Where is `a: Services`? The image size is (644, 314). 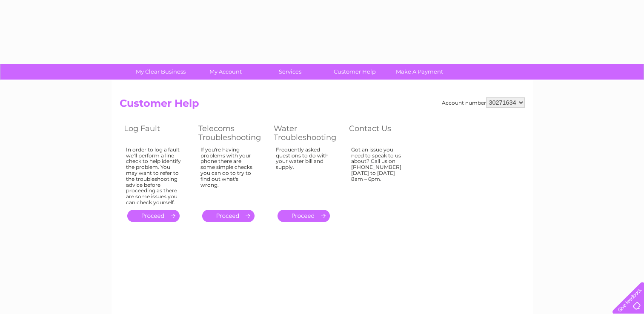
a: Services is located at coordinates (290, 71).